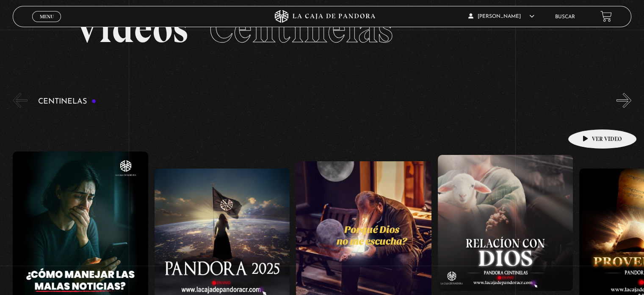 This screenshot has width=644, height=295. What do you see at coordinates (624, 100) in the screenshot?
I see `button: Next` at bounding box center [624, 100].